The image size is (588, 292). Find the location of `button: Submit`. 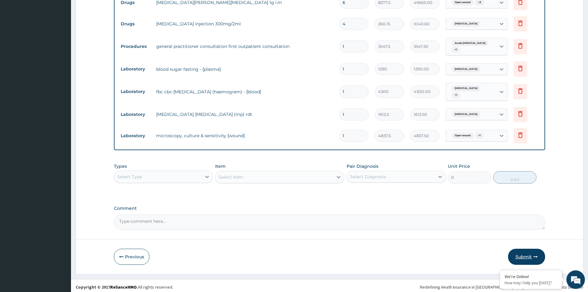

button: Submit is located at coordinates (527, 257).